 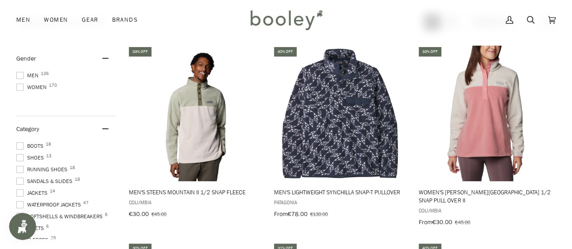 I want to click on span: Patagonia, so click(x=341, y=202).